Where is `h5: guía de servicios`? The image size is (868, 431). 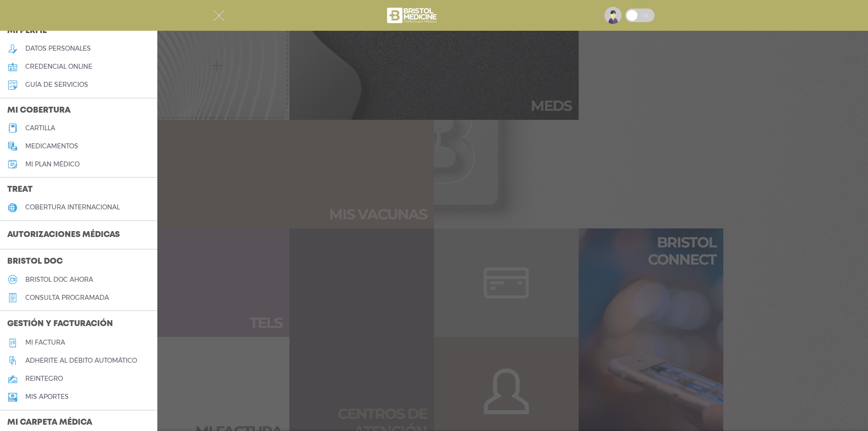
h5: guía de servicios is located at coordinates (57, 85).